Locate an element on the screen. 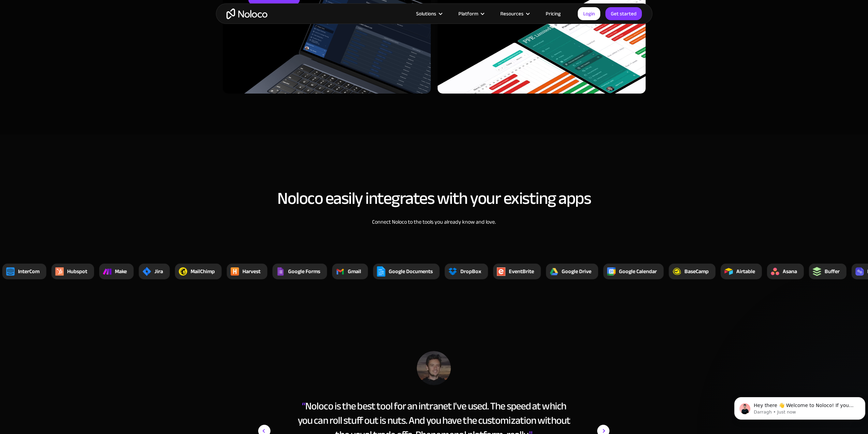 The image size is (868, 434). div: Harvest is located at coordinates (251, 272).